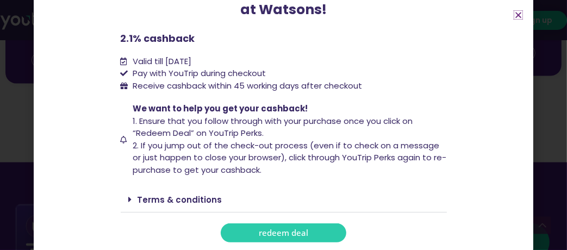  I want to click on a: redeem deal, so click(283, 232).